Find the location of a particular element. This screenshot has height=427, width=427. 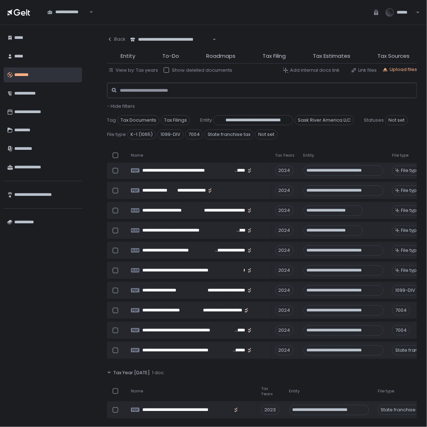

span: Tax Filings is located at coordinates (176, 120).